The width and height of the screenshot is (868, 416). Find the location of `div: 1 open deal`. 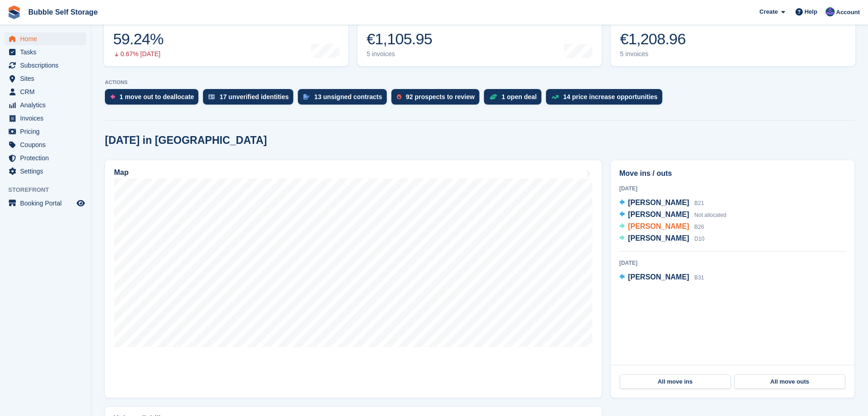

div: 1 open deal is located at coordinates (519, 97).